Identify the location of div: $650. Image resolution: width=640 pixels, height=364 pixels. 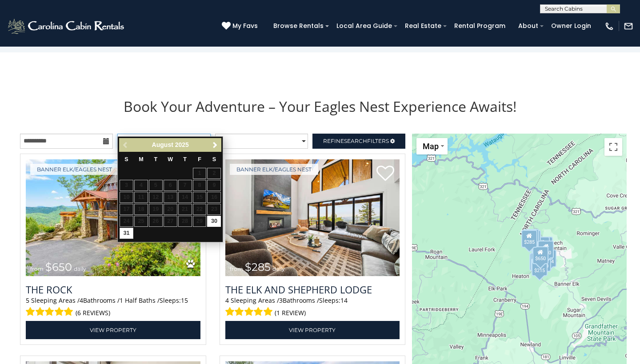
(540, 256).